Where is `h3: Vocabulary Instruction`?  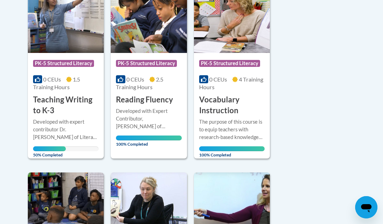 h3: Vocabulary Instruction is located at coordinates (232, 105).